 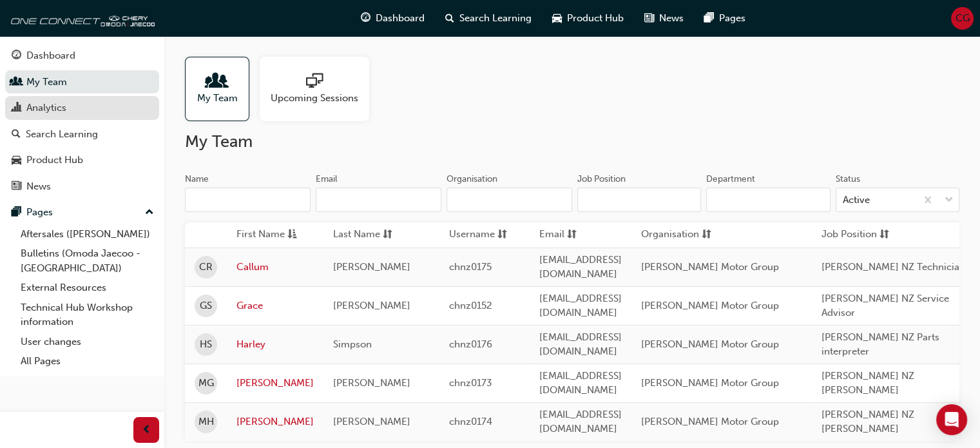 What do you see at coordinates (670, 234) in the screenshot?
I see `span: Organisation` at bounding box center [670, 234].